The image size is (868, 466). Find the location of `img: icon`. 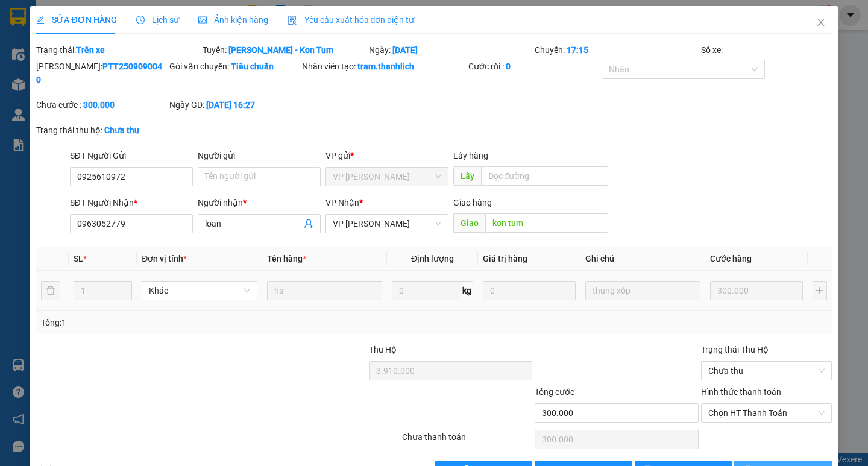

img: icon is located at coordinates (292, 21).